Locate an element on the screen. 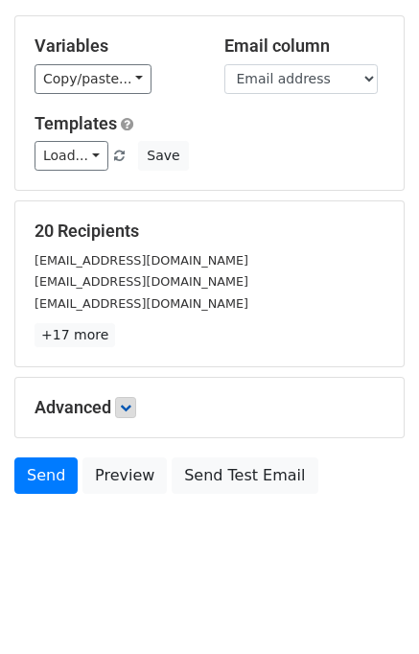 The height and width of the screenshot is (654, 419). a: Copy/paste... is located at coordinates (93, 79).